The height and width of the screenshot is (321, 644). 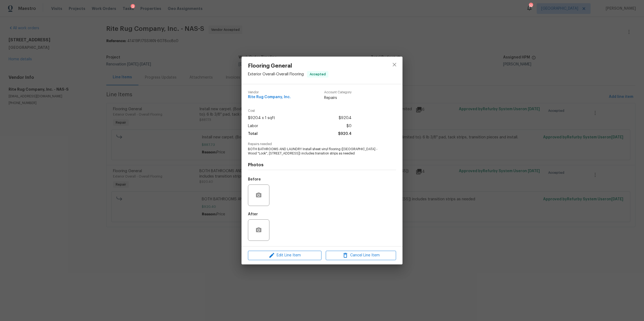 I want to click on h5: Before, so click(x=255, y=179).